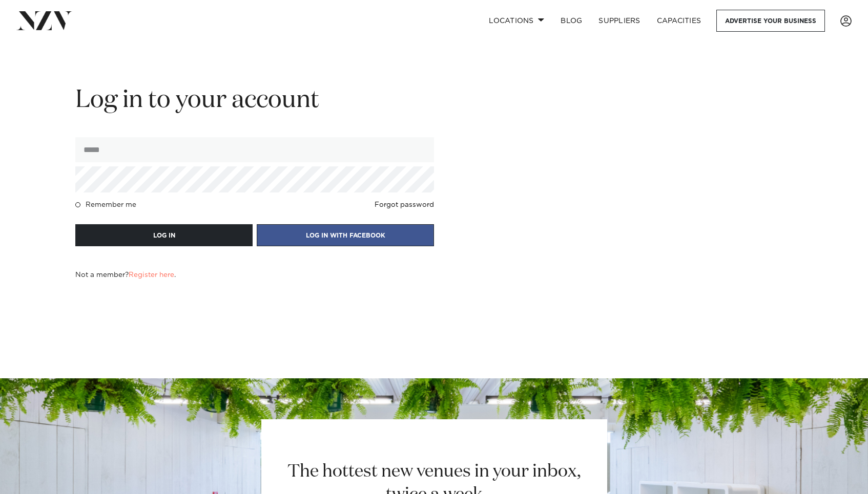 This screenshot has height=494, width=868. I want to click on a: LOG IN WITH FACEBOOK, so click(345, 235).